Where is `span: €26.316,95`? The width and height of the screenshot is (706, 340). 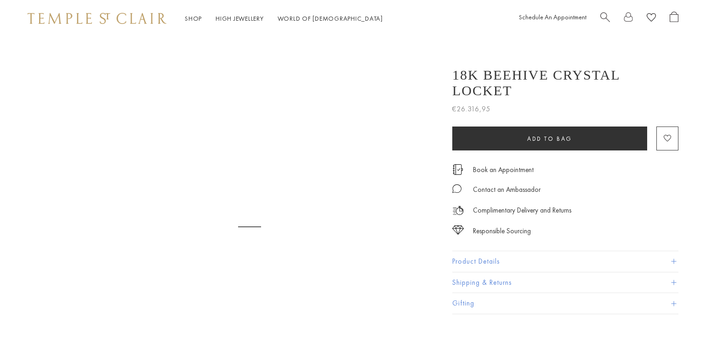
span: €26.316,95 is located at coordinates (471, 109).